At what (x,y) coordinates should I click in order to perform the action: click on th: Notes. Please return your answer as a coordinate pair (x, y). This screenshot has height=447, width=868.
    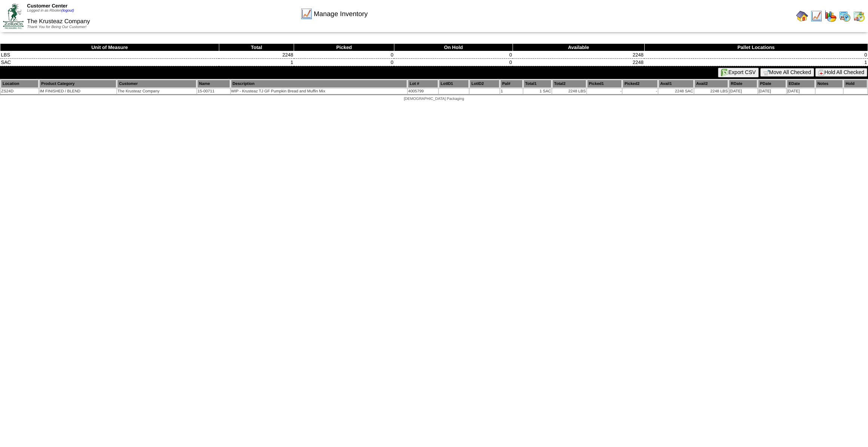
    Looking at the image, I should click on (830, 84).